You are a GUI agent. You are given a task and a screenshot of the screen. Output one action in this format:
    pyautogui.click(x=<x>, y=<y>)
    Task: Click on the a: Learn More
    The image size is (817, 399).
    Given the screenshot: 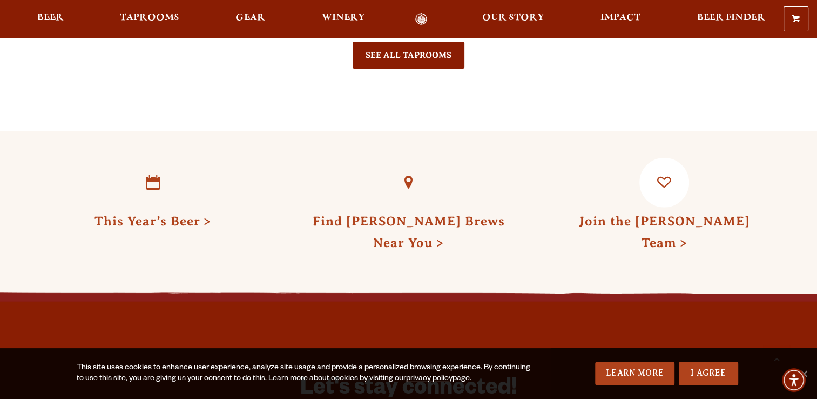 What is the action you would take?
    pyautogui.click(x=635, y=373)
    